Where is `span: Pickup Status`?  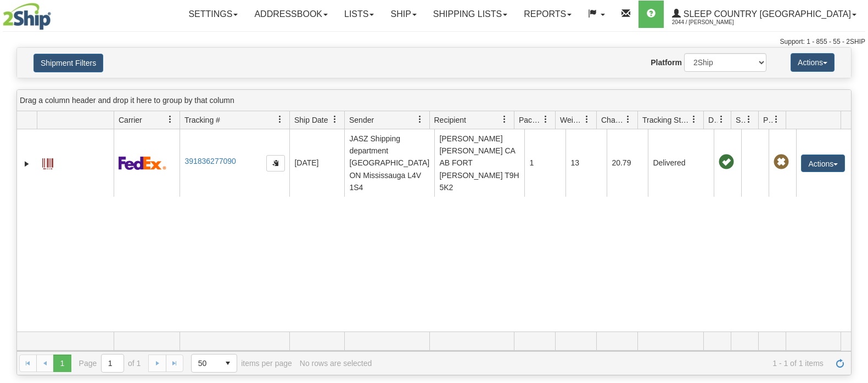
span: Pickup Status is located at coordinates (768, 120).